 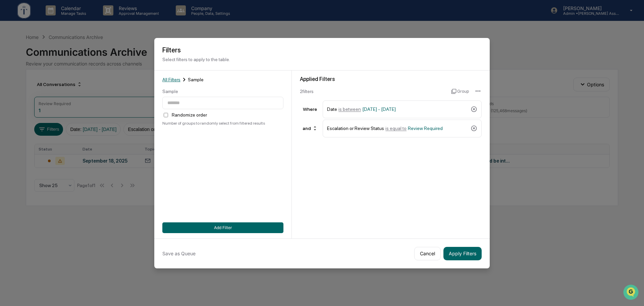 What do you see at coordinates (113, 77) in the screenshot?
I see `button: See all` at bounding box center [113, 77].